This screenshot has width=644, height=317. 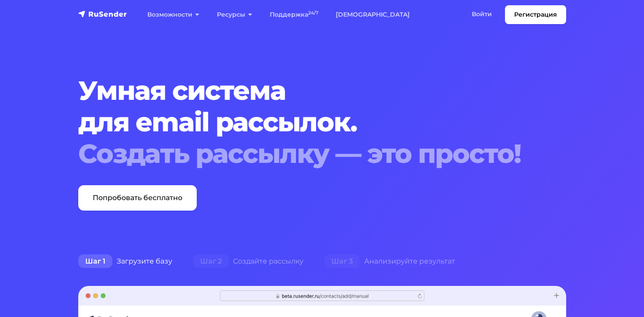 What do you see at coordinates (390, 261) in the screenshot?
I see `div: Анализируйте результат` at bounding box center [390, 261].